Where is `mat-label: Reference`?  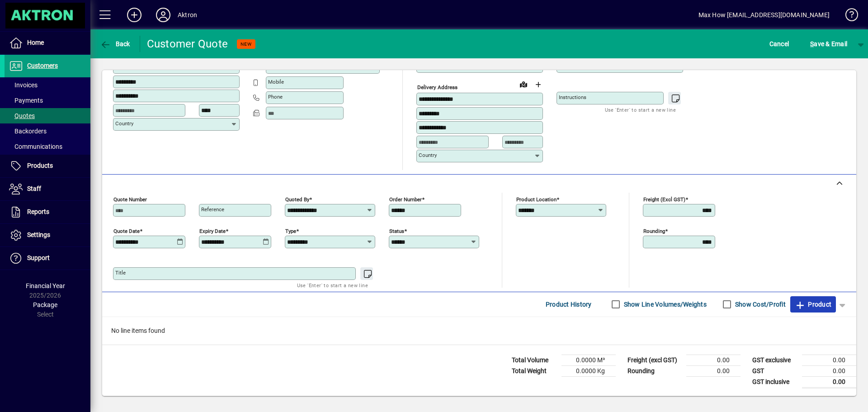
mat-label: Reference is located at coordinates (212, 209).